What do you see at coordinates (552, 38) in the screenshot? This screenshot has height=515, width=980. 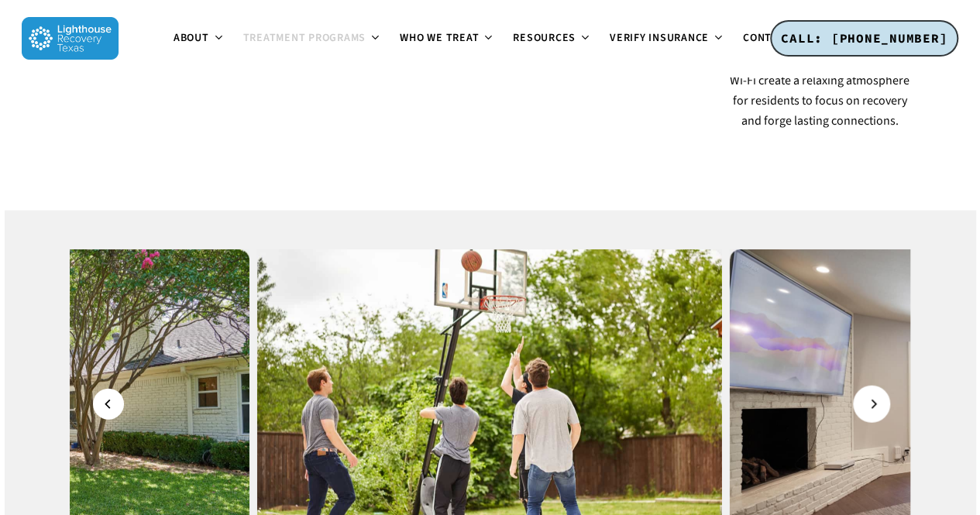 I see `a: Resources` at bounding box center [552, 38].